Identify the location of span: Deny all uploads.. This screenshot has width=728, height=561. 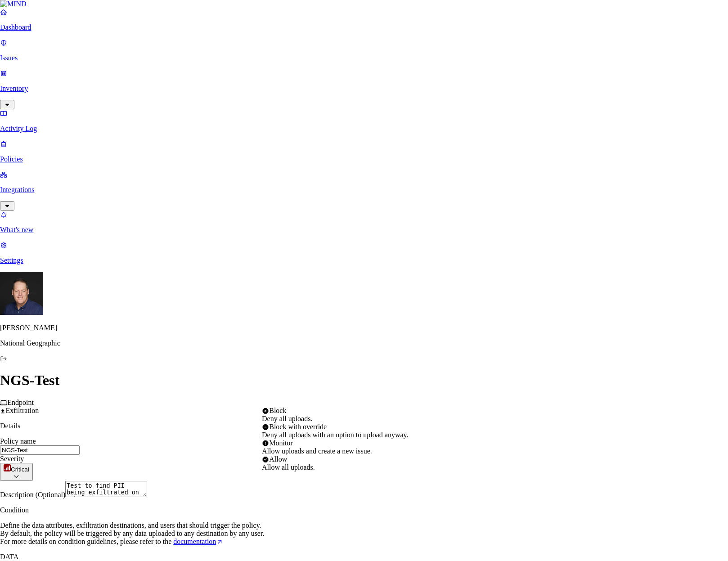
(287, 419).